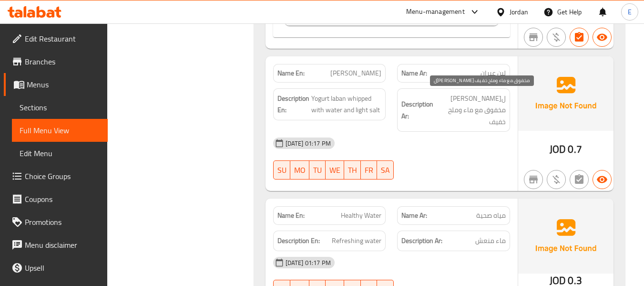 Image resolution: width=644 pixels, height=286 pixels. Describe the element at coordinates (56, 38) in the screenshot. I see `a: Edit Restaurant` at that location.